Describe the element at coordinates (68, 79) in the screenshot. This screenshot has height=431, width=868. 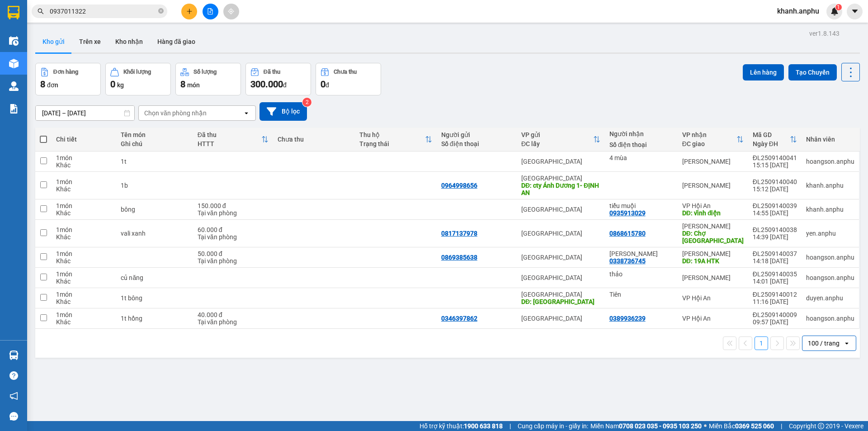
I see `button: Đơn hàng8đơn` at that location.